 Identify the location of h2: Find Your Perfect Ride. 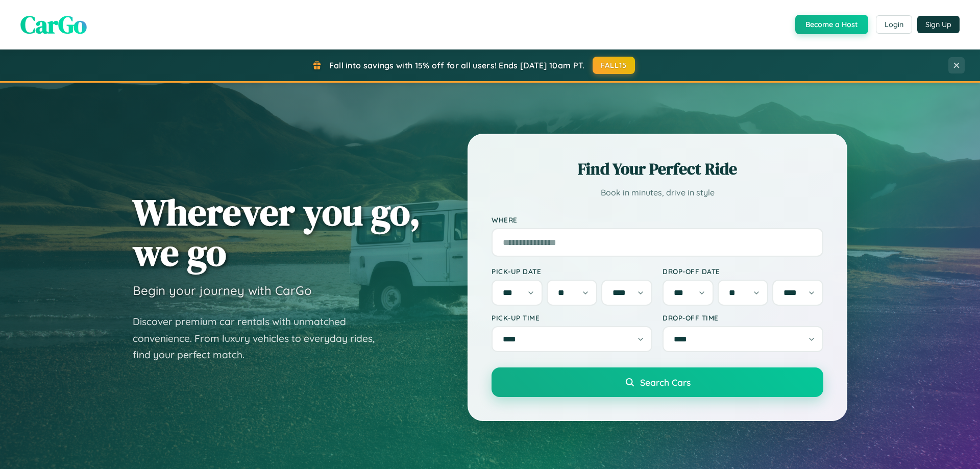
(657, 169).